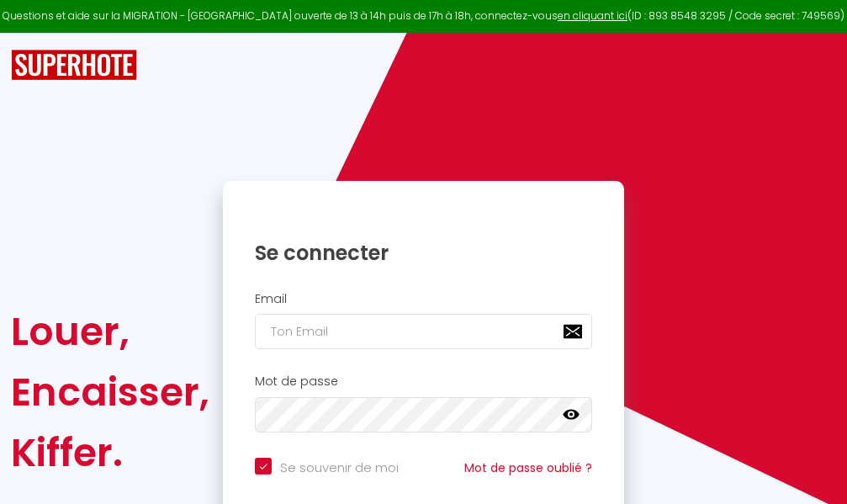 This screenshot has height=504, width=847. Describe the element at coordinates (74, 65) in the screenshot. I see `img: SuperHote logo` at that location.